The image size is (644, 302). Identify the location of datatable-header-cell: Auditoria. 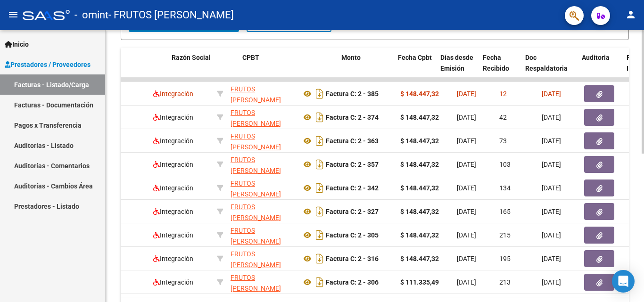
(600, 68).